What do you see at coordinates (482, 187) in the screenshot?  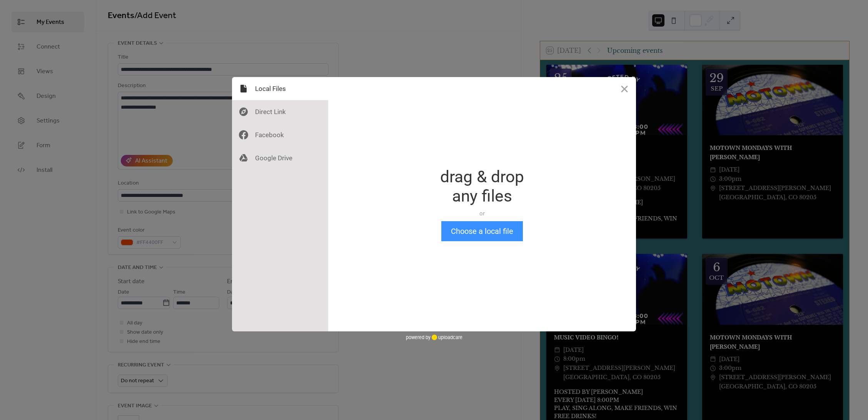 I see `div: drag & drop any files` at bounding box center [482, 187].